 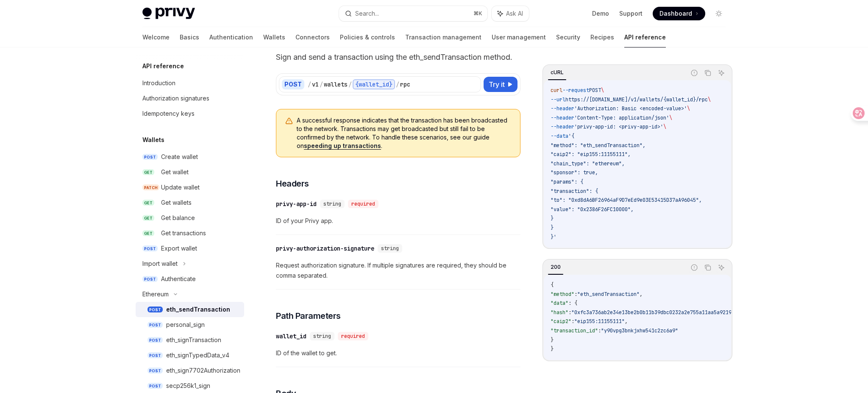 I want to click on div: eth_signTypedData_v4, so click(x=198, y=355).